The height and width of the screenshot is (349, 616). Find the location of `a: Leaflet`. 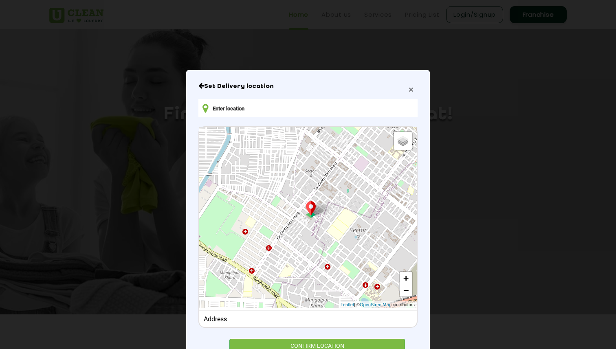

a: Leaflet is located at coordinates (347, 305).